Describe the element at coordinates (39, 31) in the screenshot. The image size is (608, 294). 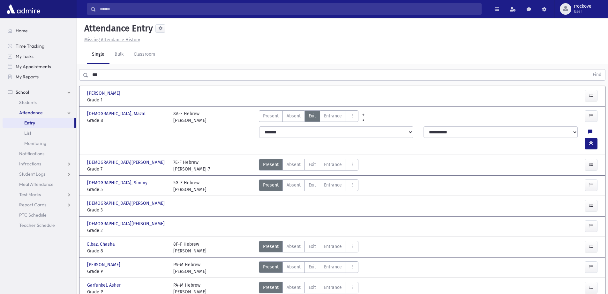
I see `a: Home` at that location.